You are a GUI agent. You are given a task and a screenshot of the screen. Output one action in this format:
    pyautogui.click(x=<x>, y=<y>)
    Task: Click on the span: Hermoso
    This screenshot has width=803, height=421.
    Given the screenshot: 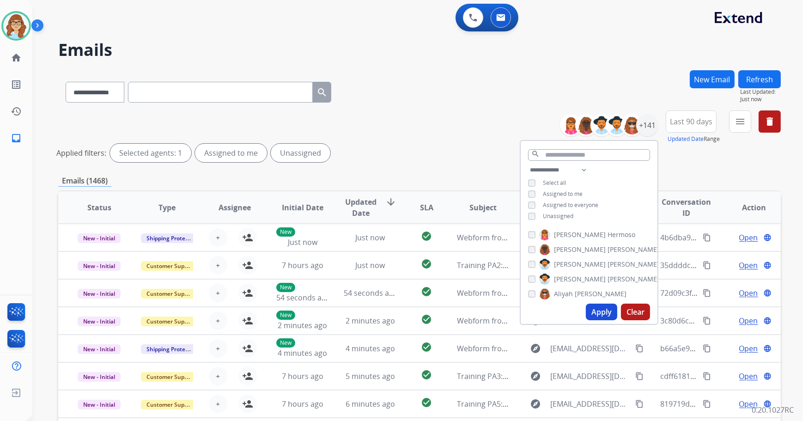 What is the action you would take?
    pyautogui.click(x=622, y=235)
    